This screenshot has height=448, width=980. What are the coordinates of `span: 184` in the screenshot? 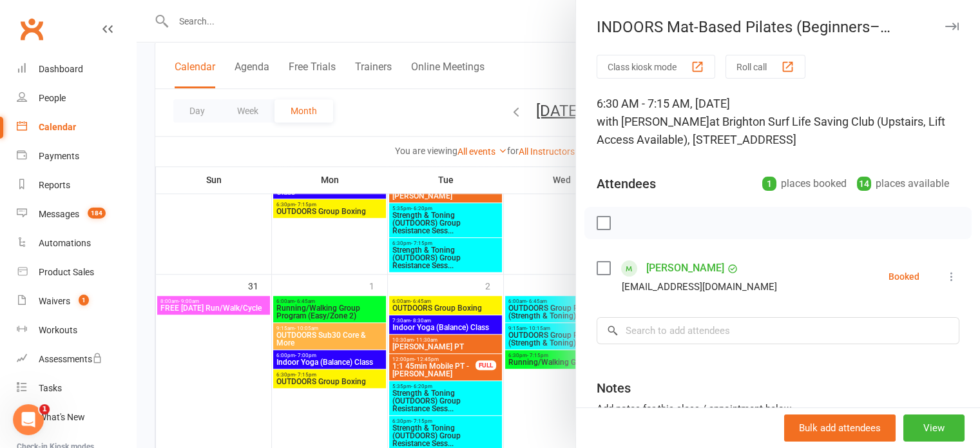 It's located at (97, 213).